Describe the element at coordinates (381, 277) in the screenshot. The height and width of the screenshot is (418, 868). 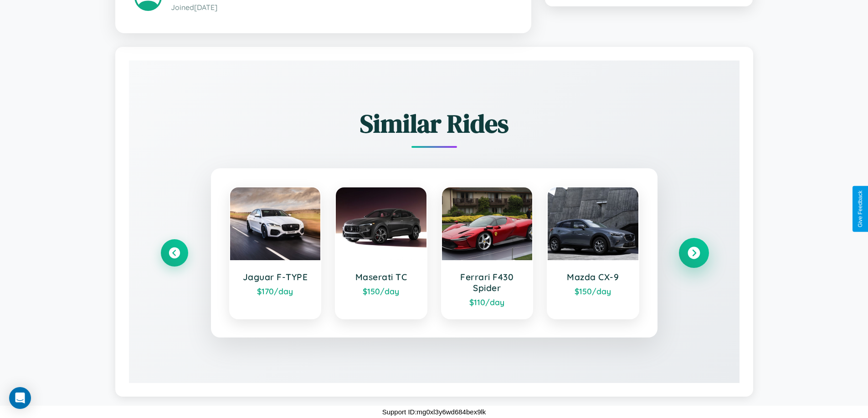
I see `h3: Maserati TC` at that location.